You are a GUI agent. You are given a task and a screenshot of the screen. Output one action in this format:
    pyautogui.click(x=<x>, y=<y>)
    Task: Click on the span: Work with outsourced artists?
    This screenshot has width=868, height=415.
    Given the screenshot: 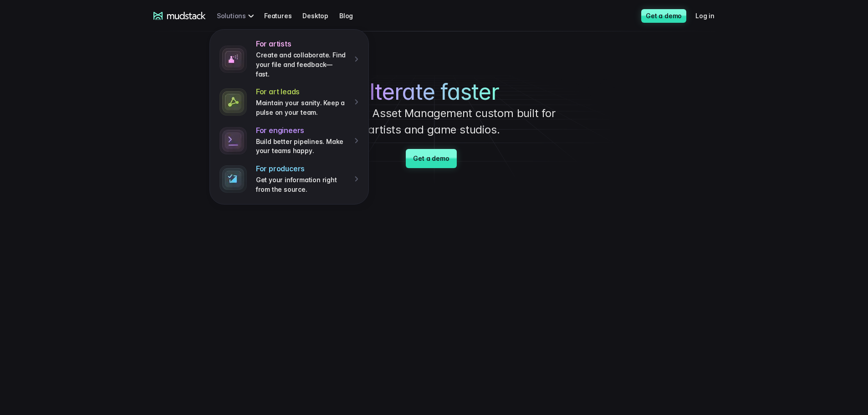 What is the action you would take?
    pyautogui.click(x=58, y=169)
    